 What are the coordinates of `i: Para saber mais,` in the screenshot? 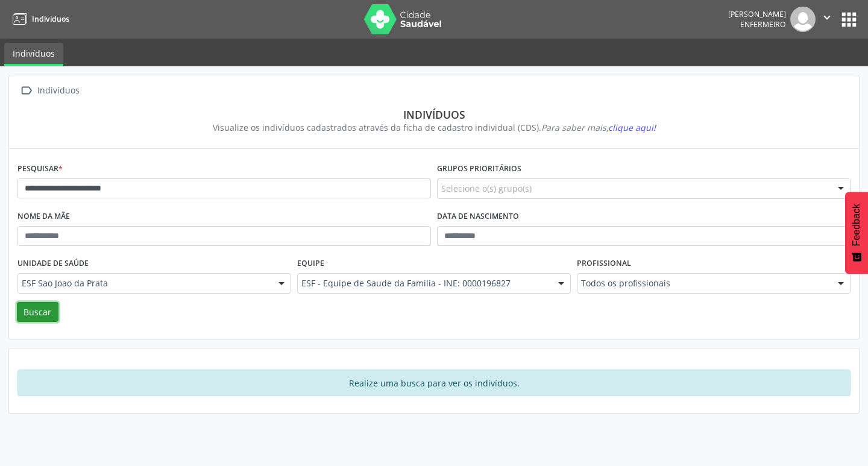 It's located at (598, 127).